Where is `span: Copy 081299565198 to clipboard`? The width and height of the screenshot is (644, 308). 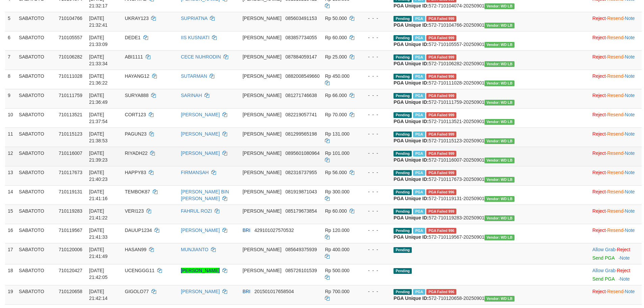
span: Copy 081299565198 to clipboard is located at coordinates (301, 134).